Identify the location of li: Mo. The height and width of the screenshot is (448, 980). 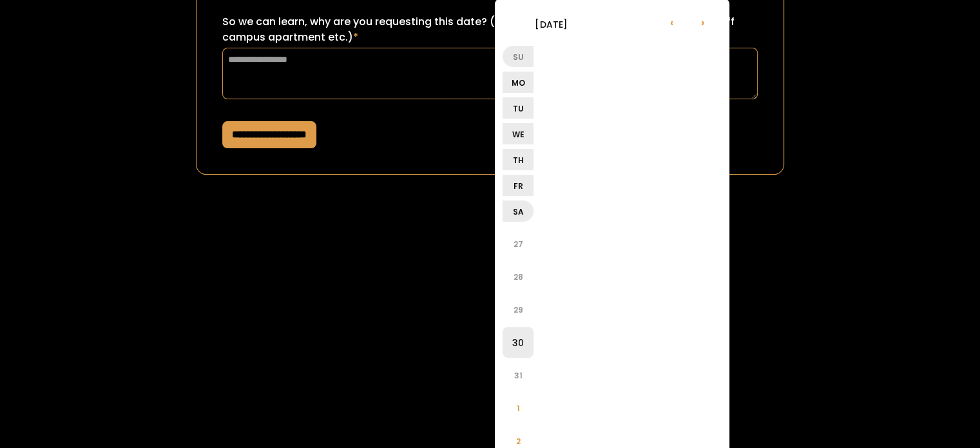
(518, 82).